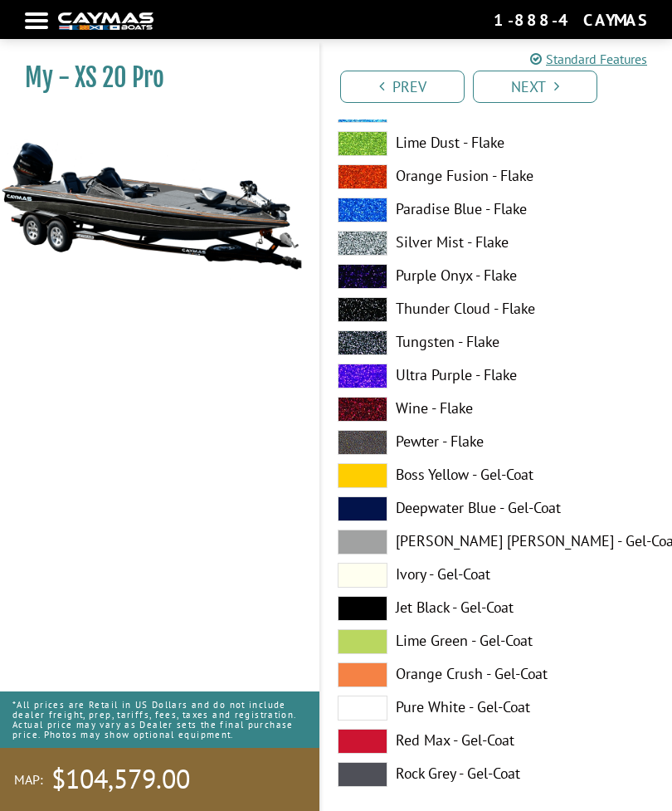  I want to click on label: Tungsten - Flake, so click(496, 343).